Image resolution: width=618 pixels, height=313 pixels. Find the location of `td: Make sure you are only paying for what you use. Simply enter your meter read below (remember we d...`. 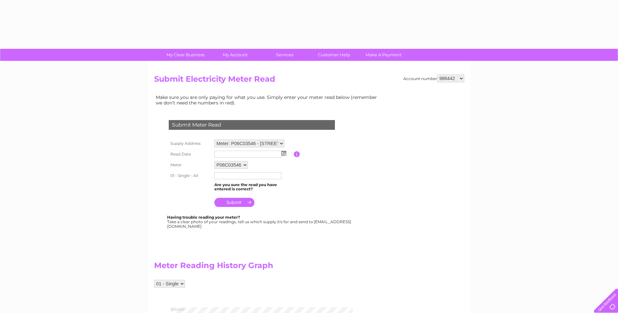

td: Make sure you are only paying for what you use. Simply enter your meter read below (remember we d... is located at coordinates (268, 100).